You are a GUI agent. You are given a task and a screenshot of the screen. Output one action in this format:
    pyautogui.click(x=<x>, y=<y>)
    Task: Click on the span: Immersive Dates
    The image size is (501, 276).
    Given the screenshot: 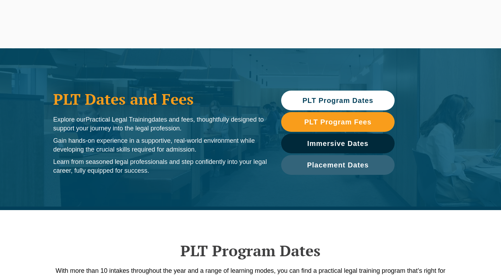 What is the action you would take?
    pyautogui.click(x=338, y=144)
    